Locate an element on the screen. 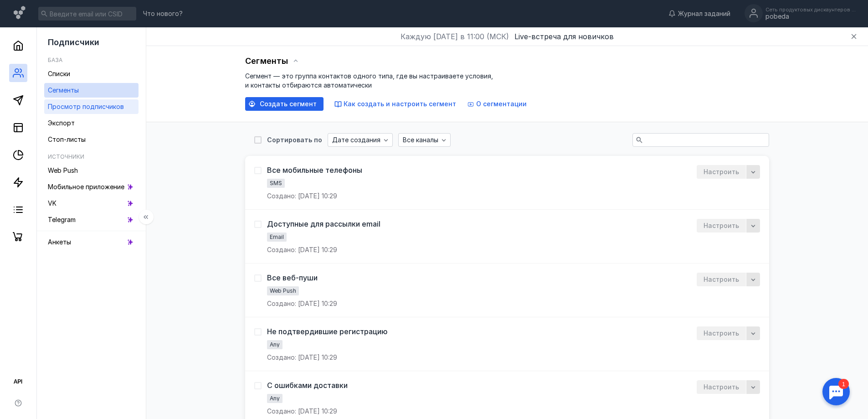 Image resolution: width=868 pixels, height=419 pixels. span: Мобильное приложение is located at coordinates (86, 187).